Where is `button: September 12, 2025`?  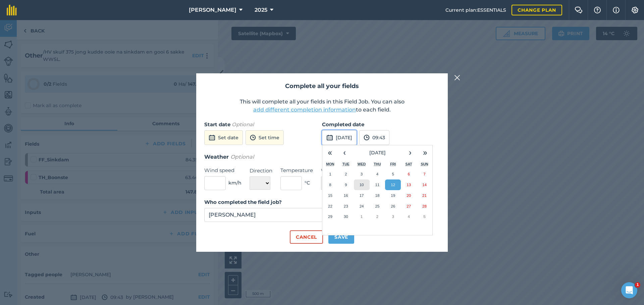 button: September 12, 2025 is located at coordinates (393, 185).